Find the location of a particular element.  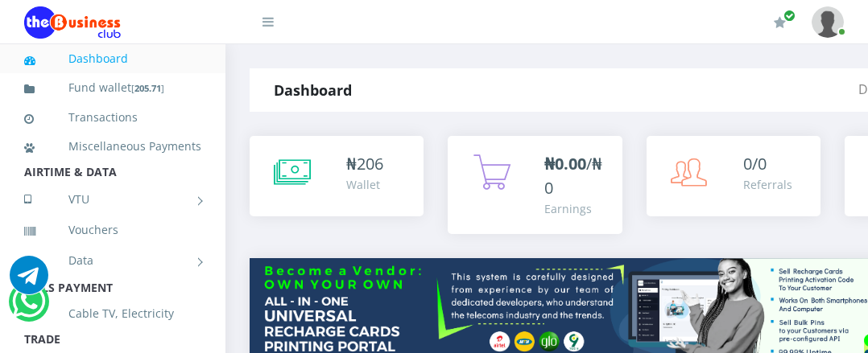

span: /₦0 is located at coordinates (573, 176).